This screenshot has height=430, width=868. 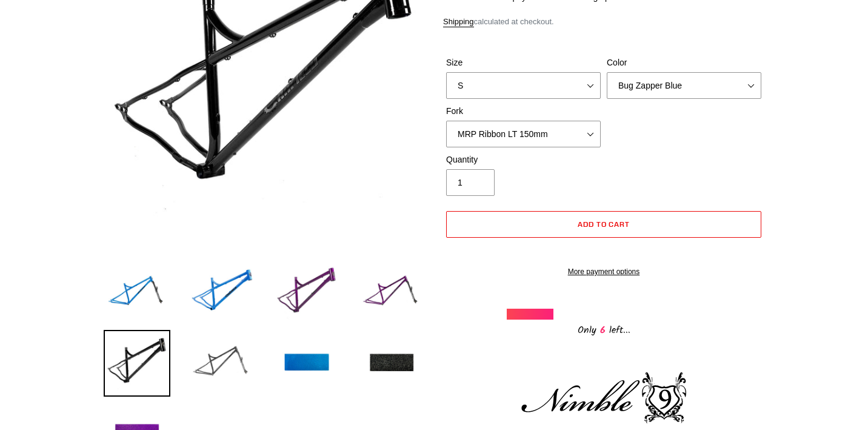 I want to click on div: Only left..., so click(x=604, y=329).